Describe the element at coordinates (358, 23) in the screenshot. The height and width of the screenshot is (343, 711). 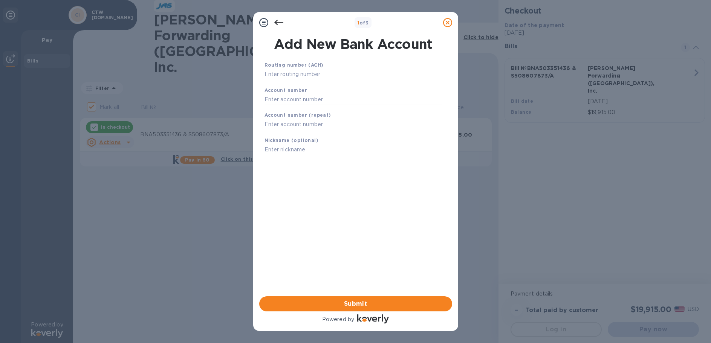
I see `span: 1` at that location.